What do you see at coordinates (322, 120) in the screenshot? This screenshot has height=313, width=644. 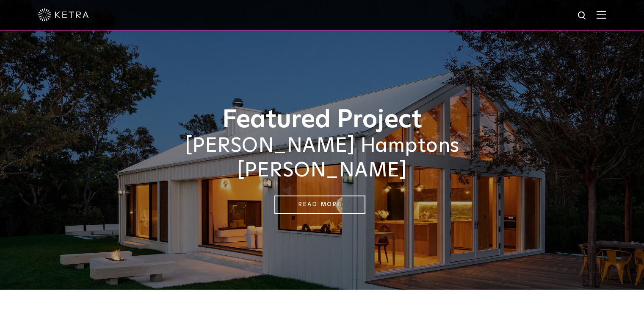 I see `h1: Featured Project` at bounding box center [322, 120].